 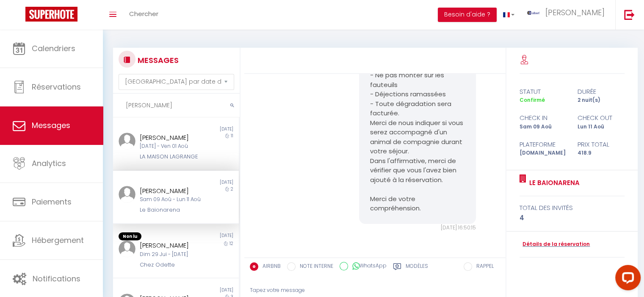 What do you see at coordinates (542, 91) in the screenshot?
I see `div: statut` at bounding box center [542, 91].